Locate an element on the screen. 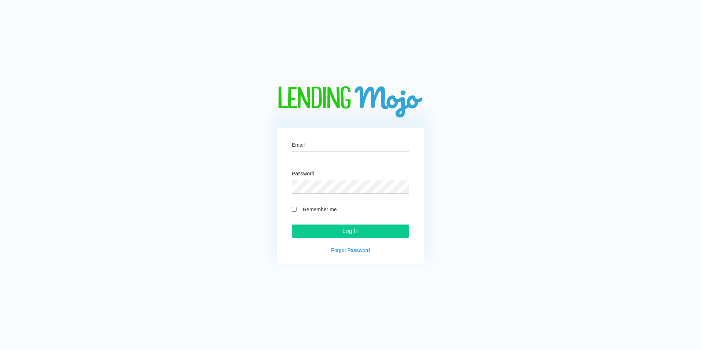  label: Email is located at coordinates (298, 145).